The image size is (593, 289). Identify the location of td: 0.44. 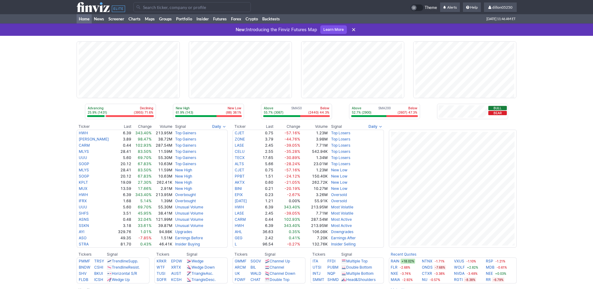
(123, 145).